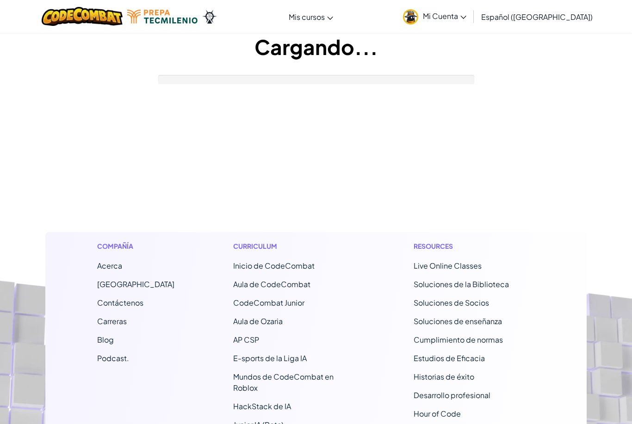  What do you see at coordinates (110, 265) in the screenshot?
I see `a: Acerca` at bounding box center [110, 265].